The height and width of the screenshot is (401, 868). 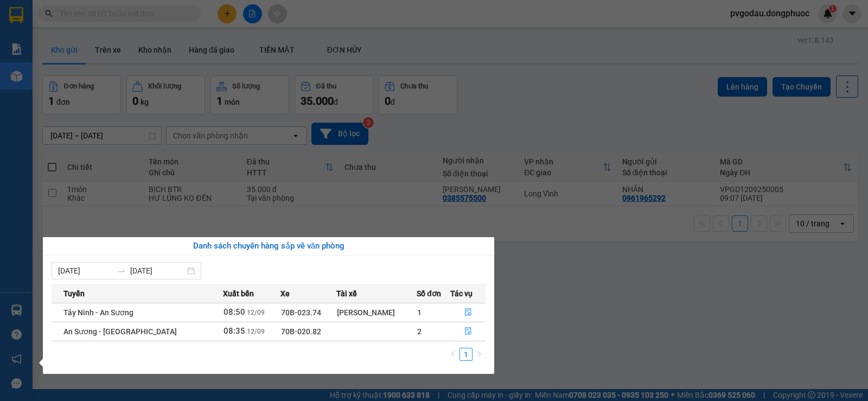 What do you see at coordinates (466, 355) in the screenshot?
I see `li: 1` at bounding box center [466, 355].